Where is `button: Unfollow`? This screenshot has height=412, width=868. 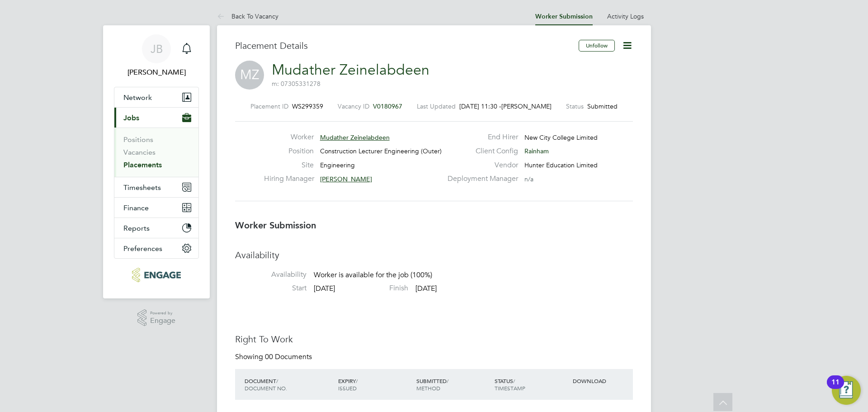
button: Unfollow is located at coordinates (597, 46).